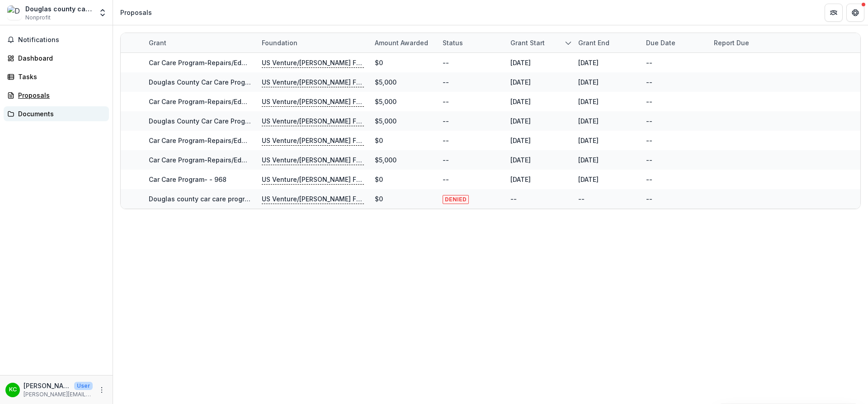 The width and height of the screenshot is (868, 404). I want to click on button: Open entity switcher, so click(103, 12).